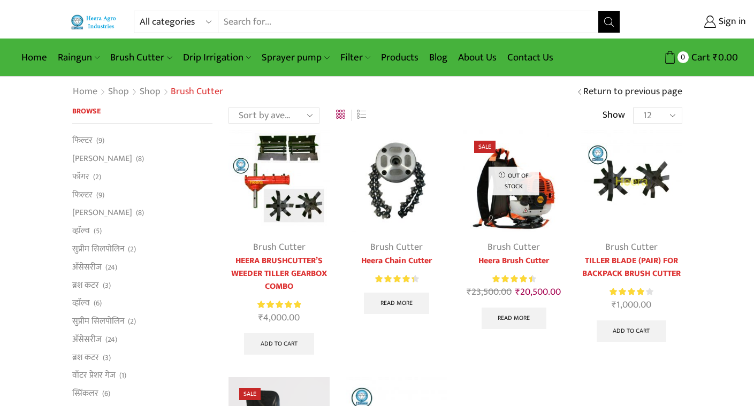 The height and width of the screenshot is (406, 754). What do you see at coordinates (477, 57) in the screenshot?
I see `a: About Us` at bounding box center [477, 57].